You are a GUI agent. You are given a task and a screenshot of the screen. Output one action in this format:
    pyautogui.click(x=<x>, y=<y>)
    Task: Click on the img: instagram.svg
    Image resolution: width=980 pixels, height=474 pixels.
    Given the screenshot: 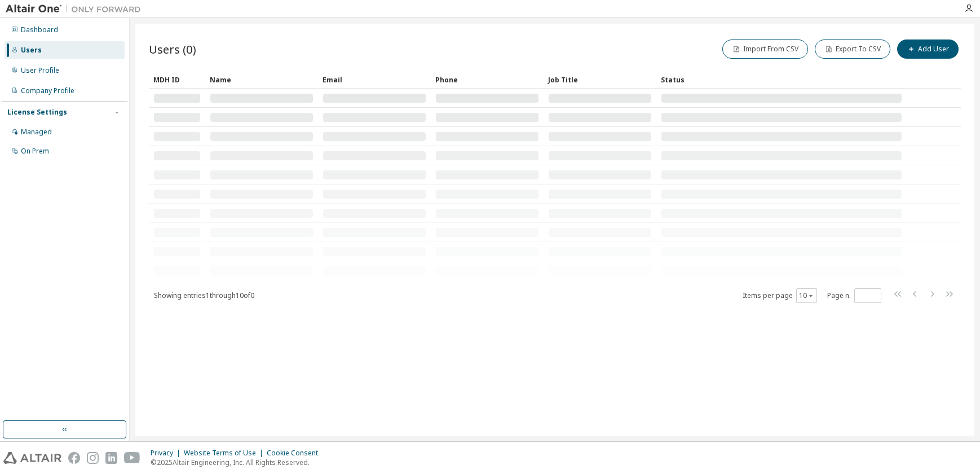 What is the action you would take?
    pyautogui.click(x=93, y=457)
    